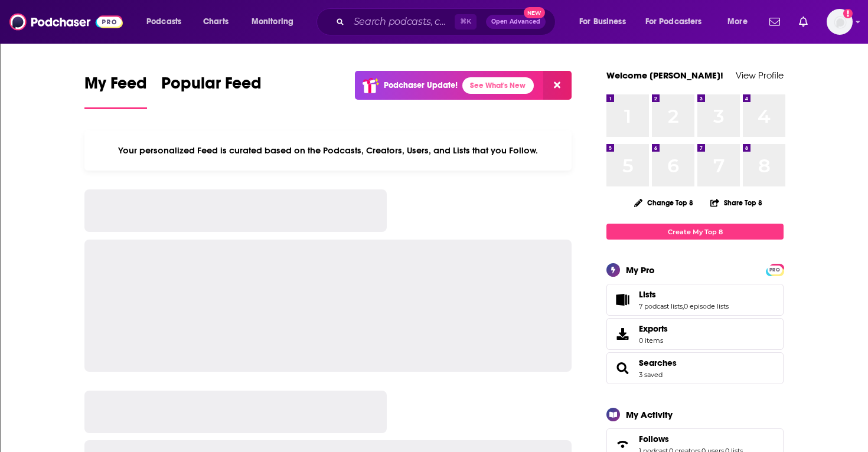 The image size is (868, 452). What do you see at coordinates (66, 22) in the screenshot?
I see `img: Podchaser - Follow, Share and Rate Podcasts` at bounding box center [66, 22].